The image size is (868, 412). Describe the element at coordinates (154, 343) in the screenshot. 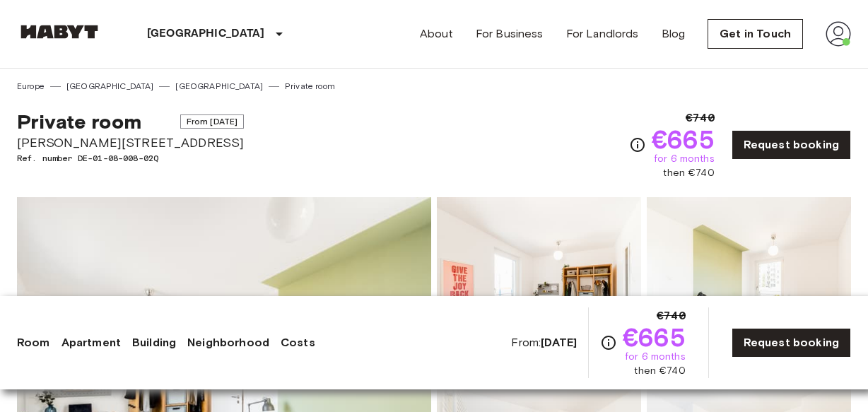

I see `a: Building` at that location.